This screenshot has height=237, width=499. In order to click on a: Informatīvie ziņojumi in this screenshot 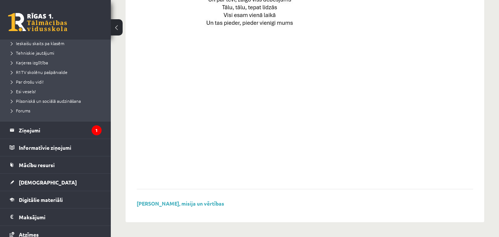, I will do `click(55, 147)`.